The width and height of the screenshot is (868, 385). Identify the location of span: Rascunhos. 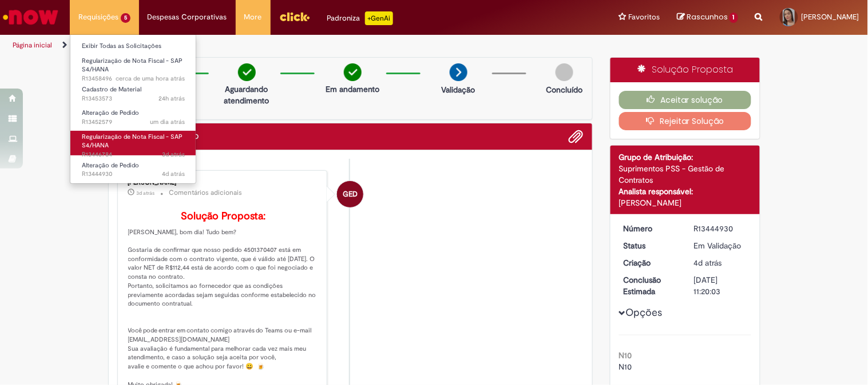
(707, 17).